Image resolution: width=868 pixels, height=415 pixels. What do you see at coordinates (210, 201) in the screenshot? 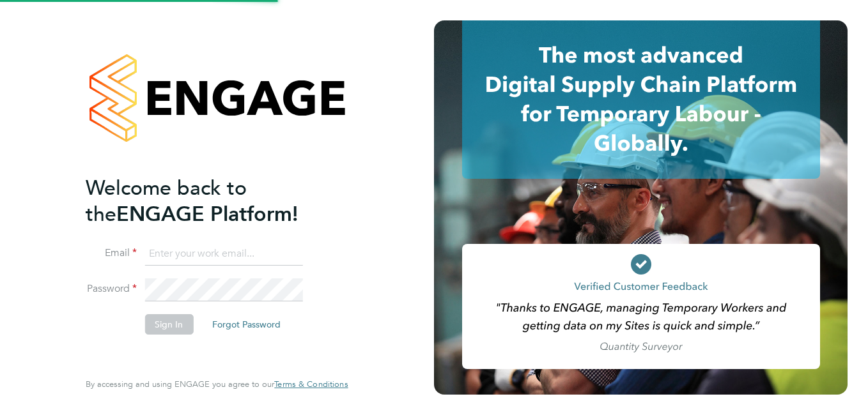
I see `h2: ENGAGE Platform!` at bounding box center [210, 201].